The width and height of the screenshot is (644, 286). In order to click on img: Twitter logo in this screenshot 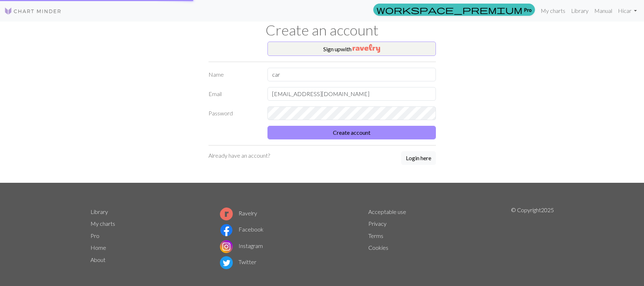, I will do `click(226, 263)`.